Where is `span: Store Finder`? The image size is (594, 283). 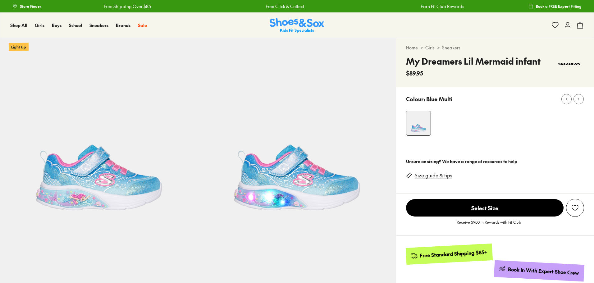 span: Store Finder is located at coordinates (30, 6).